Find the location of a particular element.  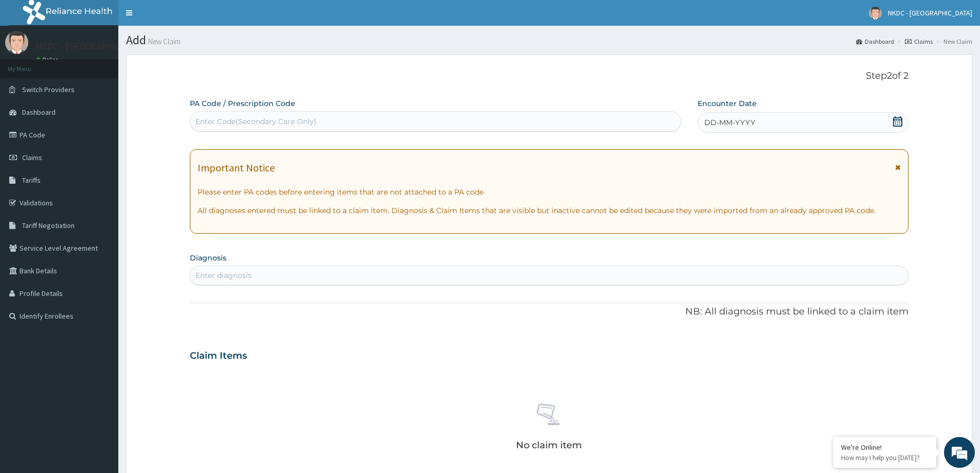

img: d_794563401_company_1708531726252_794563401 is located at coordinates (30, 64).